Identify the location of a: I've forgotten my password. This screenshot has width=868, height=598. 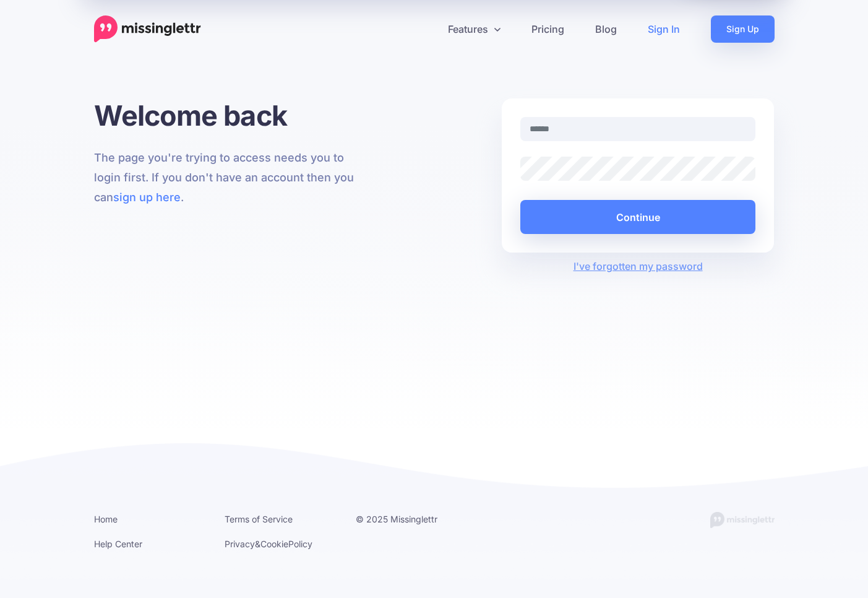
(638, 267).